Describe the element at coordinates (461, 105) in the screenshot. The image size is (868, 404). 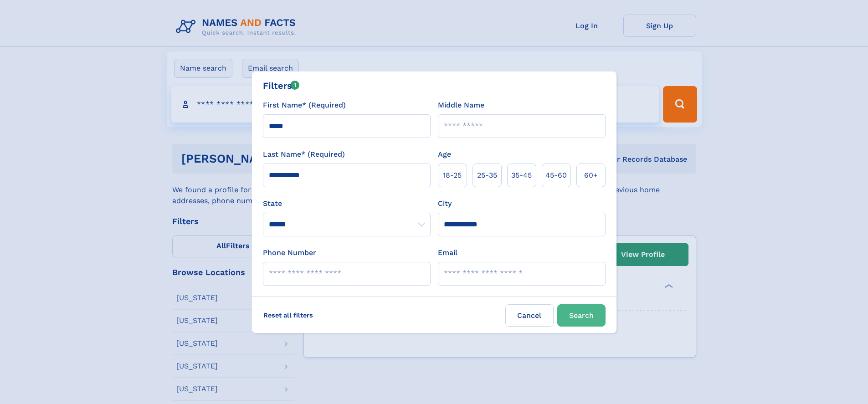
I see `label: Middle Name` at that location.